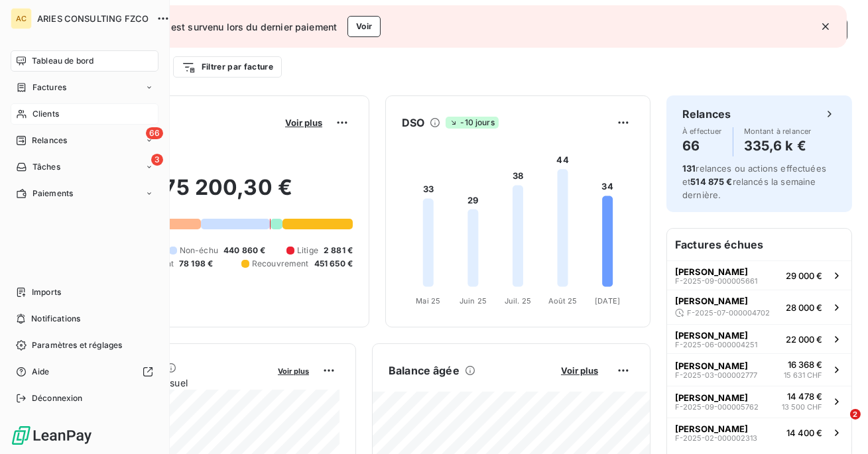 The width and height of the screenshot is (868, 454). I want to click on h2: 1 775 200,30 €, so click(213, 194).